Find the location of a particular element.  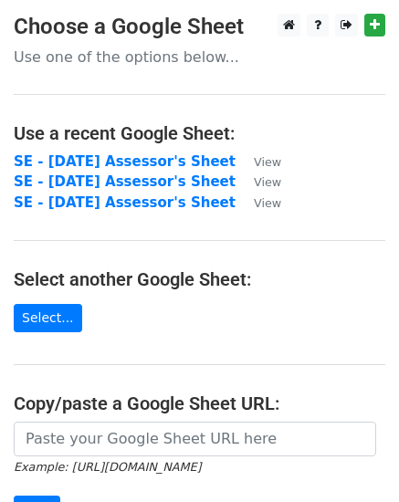

a: Select... is located at coordinates (47, 318).